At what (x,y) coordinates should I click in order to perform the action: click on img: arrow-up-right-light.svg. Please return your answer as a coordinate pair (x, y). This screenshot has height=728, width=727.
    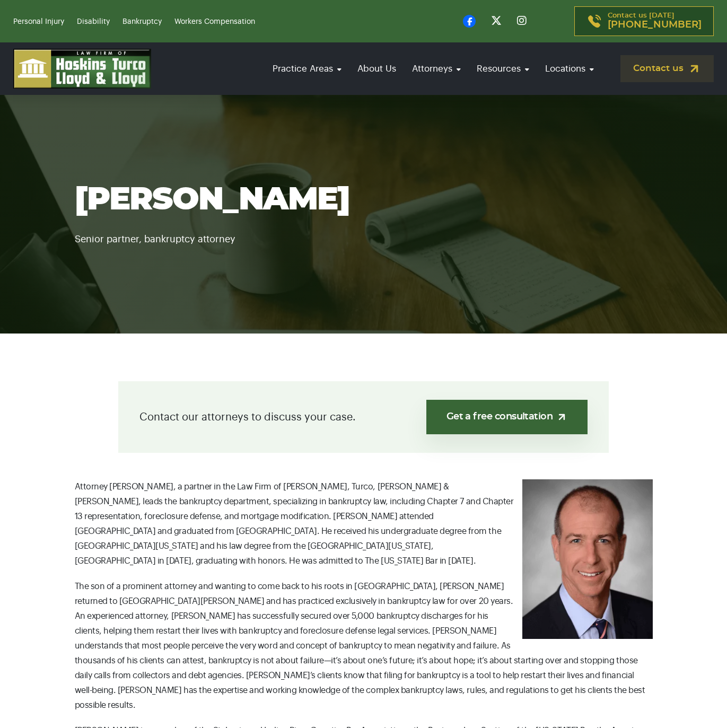
    Looking at the image, I should click on (562, 417).